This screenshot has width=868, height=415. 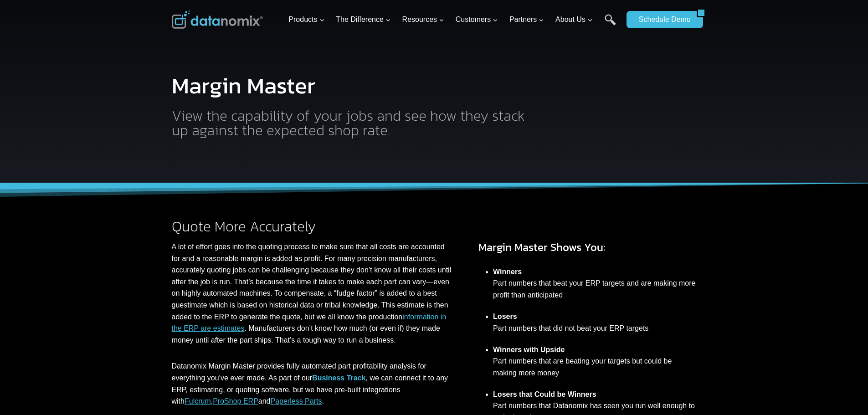 What do you see at coordinates (235, 401) in the screenshot?
I see `a: ProShop ERP` at bounding box center [235, 401].